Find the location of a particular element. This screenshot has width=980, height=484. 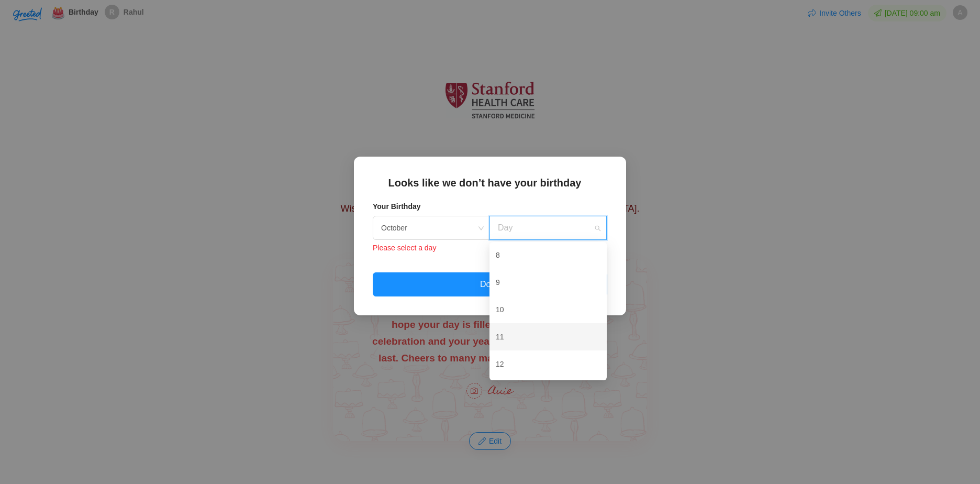

h2: Looks like we don’t have your birthday is located at coordinates (490, 185).